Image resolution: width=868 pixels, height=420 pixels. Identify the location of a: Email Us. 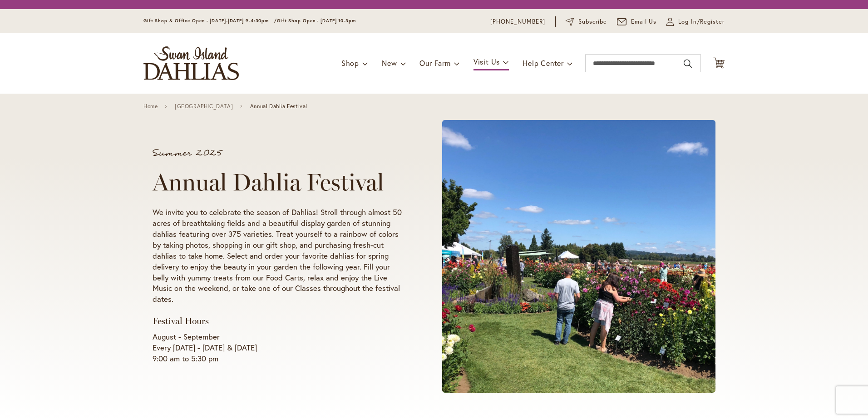
(637, 21).